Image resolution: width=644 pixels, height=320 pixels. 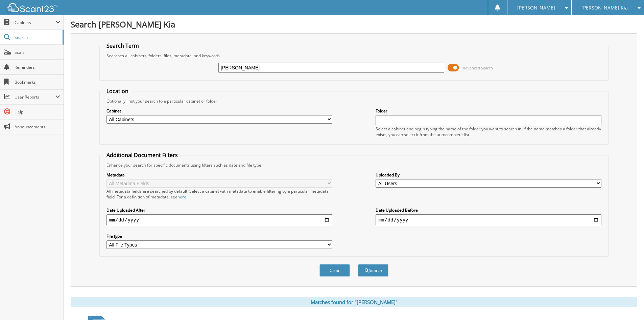 I want to click on legend: Location, so click(x=117, y=91).